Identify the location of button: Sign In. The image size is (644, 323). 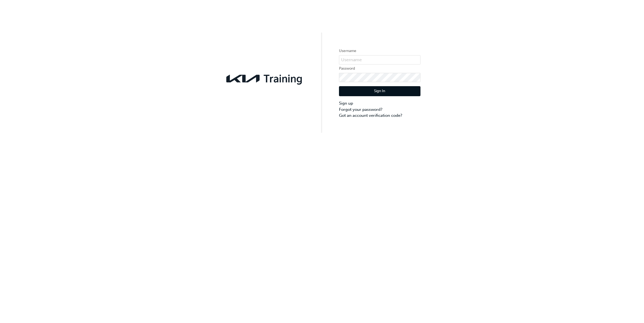
(379, 91).